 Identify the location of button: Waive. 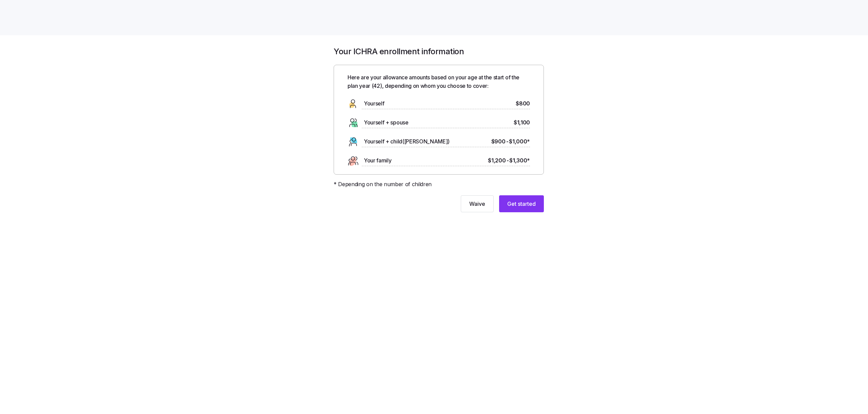
(477, 204).